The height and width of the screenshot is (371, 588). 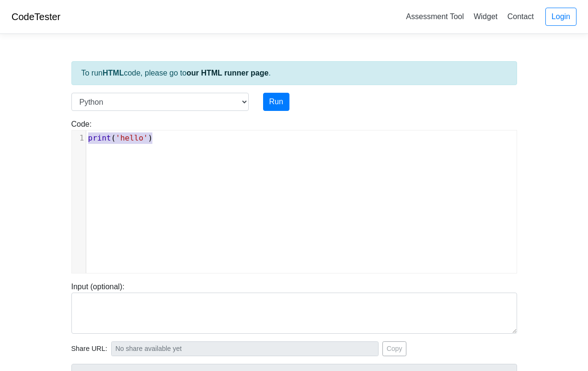 I want to click on div: Code:, so click(x=294, y=196).